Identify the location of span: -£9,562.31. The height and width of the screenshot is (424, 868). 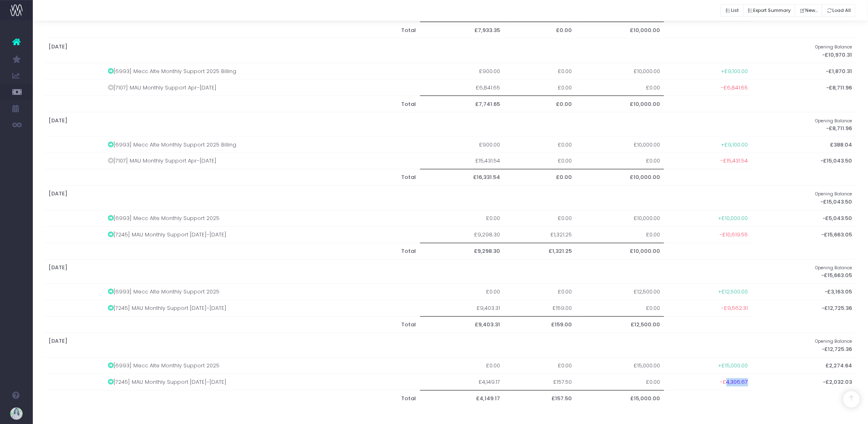
(734, 308).